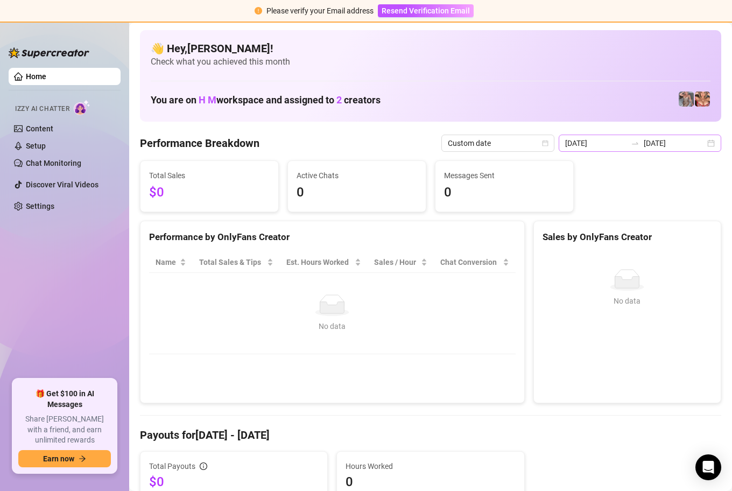 This screenshot has height=491, width=732. What do you see at coordinates (36, 76) in the screenshot?
I see `a: Home` at bounding box center [36, 76].